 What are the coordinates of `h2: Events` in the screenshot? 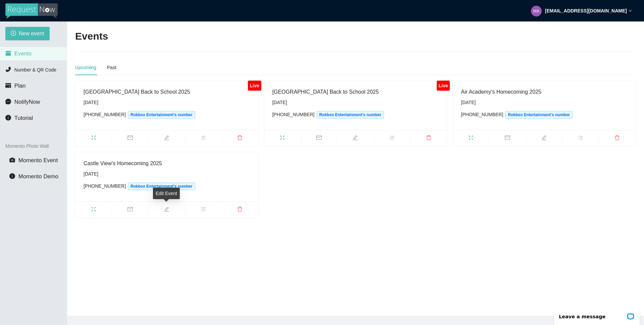 It's located at (92, 36).